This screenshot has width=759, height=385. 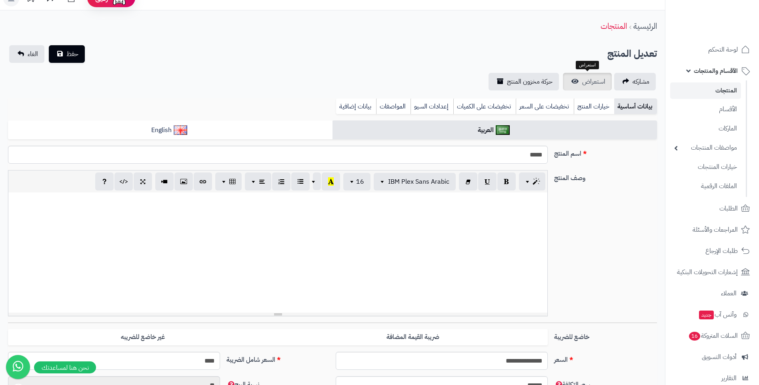 I want to click on span: استعراض, so click(x=593, y=82).